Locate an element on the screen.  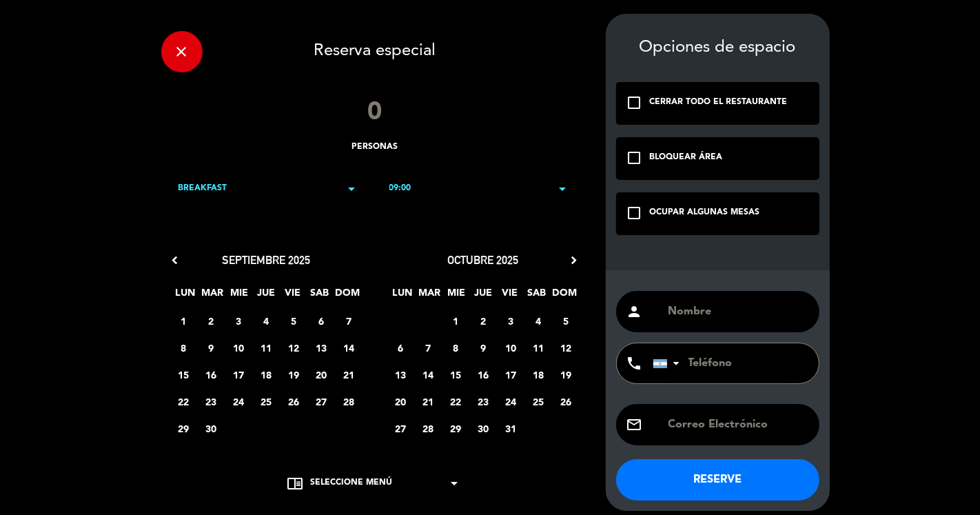
i: chrome_reader_mode is located at coordinates (295, 483).